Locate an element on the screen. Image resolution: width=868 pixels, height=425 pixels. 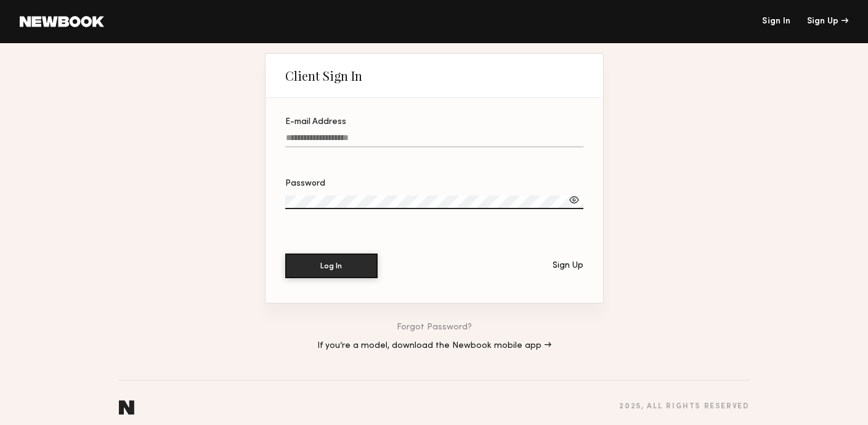
a: Forgot Password? is located at coordinates (434, 328).